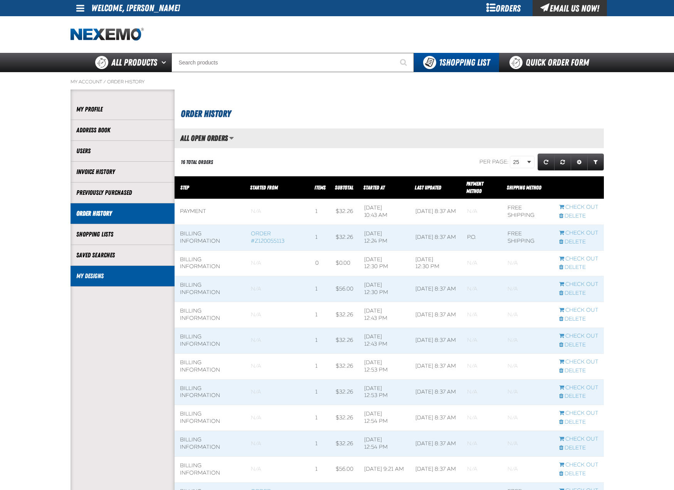 The width and height of the screenshot is (674, 490). What do you see at coordinates (201, 138) in the screenshot?
I see `h2: All Open Orders` at bounding box center [201, 138].